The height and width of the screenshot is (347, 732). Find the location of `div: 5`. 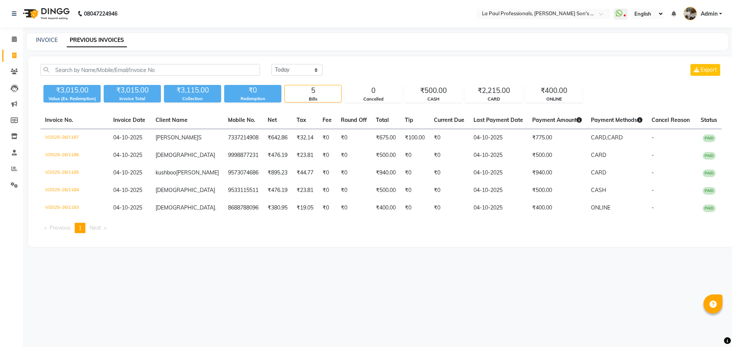

div: 5 is located at coordinates (313, 91).